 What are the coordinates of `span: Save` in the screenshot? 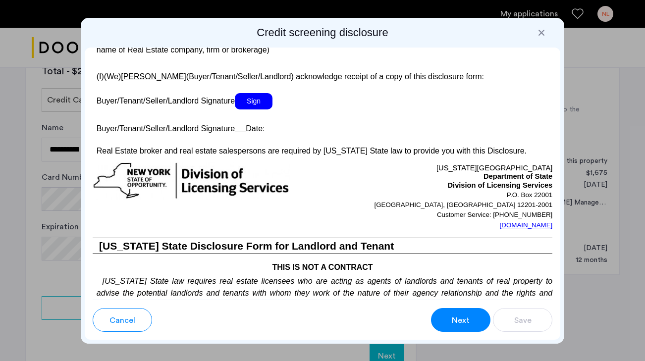 It's located at (523, 321).